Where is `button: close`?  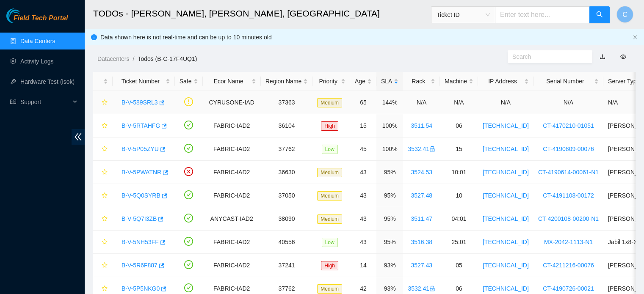 button: close is located at coordinates (634, 37).